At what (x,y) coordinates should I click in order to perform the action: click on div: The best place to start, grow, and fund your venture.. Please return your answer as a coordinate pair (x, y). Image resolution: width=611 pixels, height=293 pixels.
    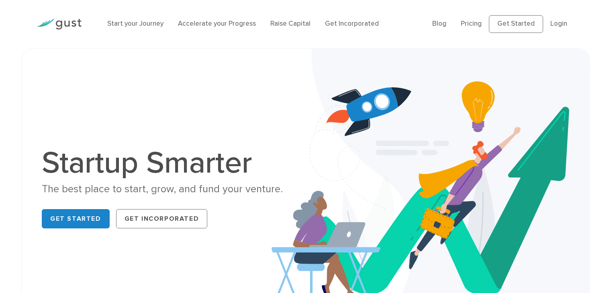
    Looking at the image, I should click on (170, 189).